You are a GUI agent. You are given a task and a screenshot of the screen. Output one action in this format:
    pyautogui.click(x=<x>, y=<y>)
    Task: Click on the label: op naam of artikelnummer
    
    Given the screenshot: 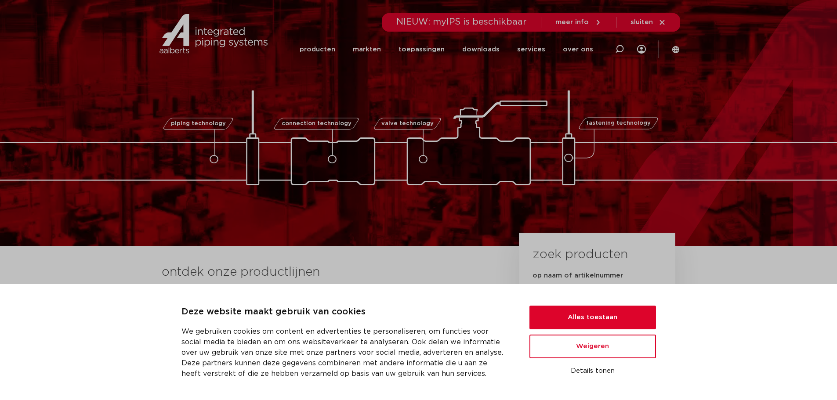 What is the action you would take?
    pyautogui.click(x=578, y=276)
    